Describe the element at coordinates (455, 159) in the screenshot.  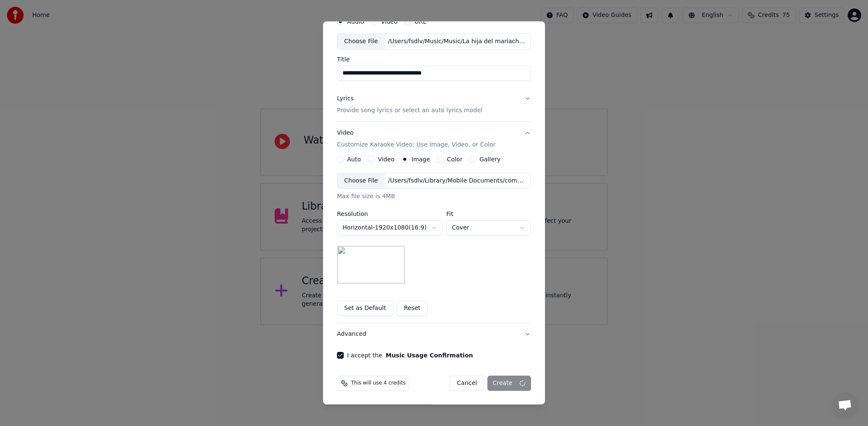
I see `label: Color` at that location.